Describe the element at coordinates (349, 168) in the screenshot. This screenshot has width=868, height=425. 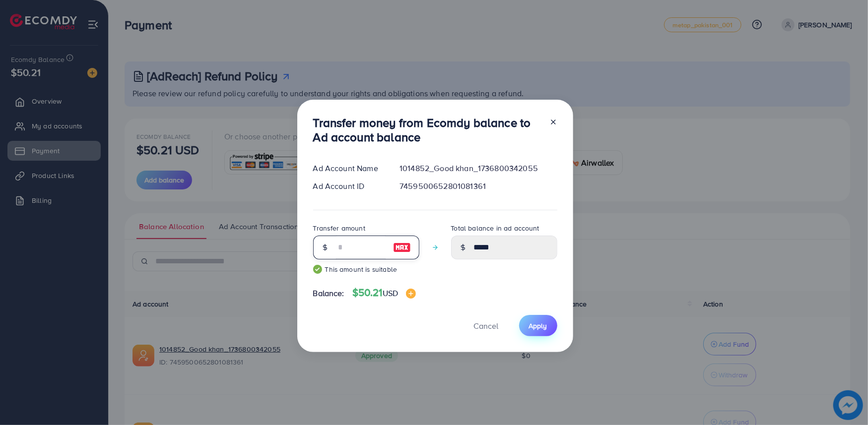
I see `div: Ad Account Name` at that location.